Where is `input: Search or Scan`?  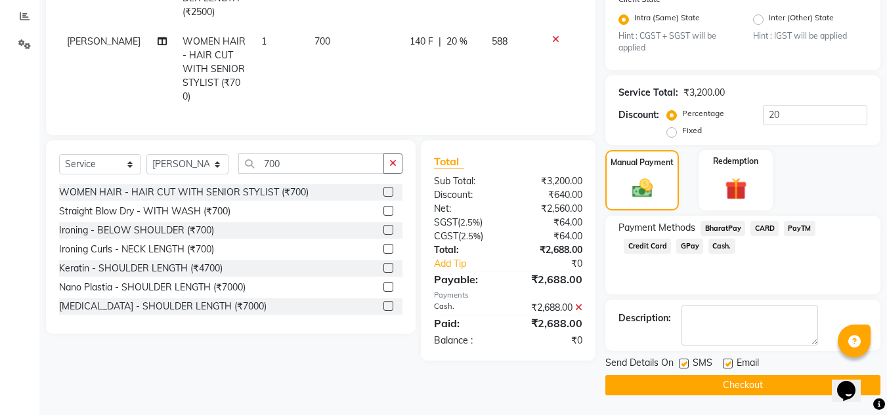
input: Search or Scan is located at coordinates (311, 163).